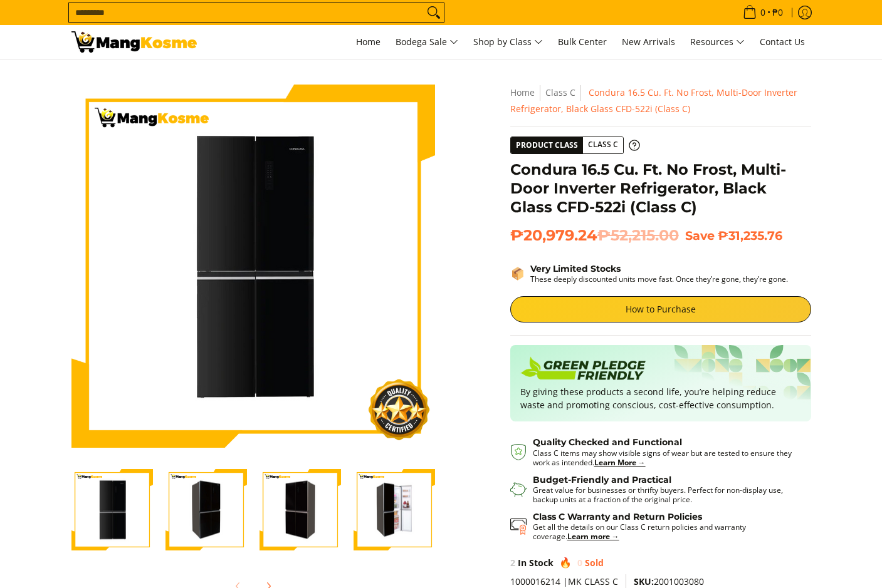 Image resolution: width=882 pixels, height=588 pixels. Describe the element at coordinates (368, 41) in the screenshot. I see `span: Home` at that location.